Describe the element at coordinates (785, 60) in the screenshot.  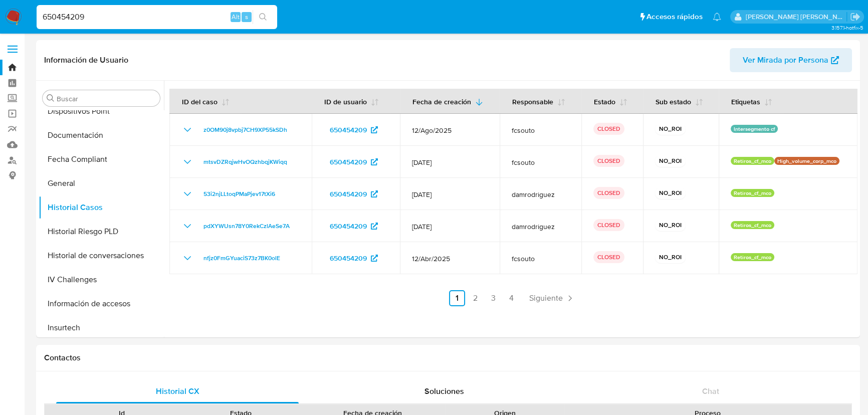
I see `span: Ver Mirada por Persona` at that location.